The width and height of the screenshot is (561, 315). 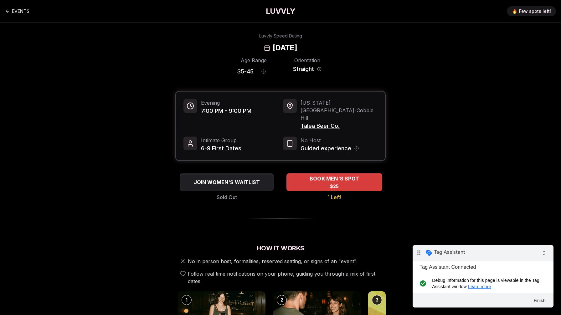 What do you see at coordinates (75, 38) in the screenshot?
I see `span: Debug information for this page is viewable in the Tag Assistant window` at bounding box center [75, 38].